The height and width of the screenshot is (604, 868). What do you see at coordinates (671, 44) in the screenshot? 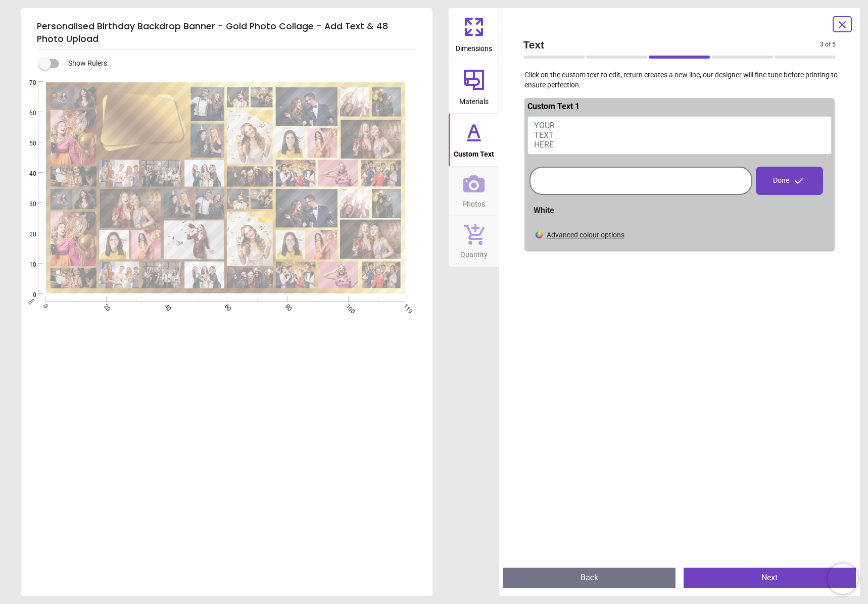
I see `span: Text` at bounding box center [671, 44].